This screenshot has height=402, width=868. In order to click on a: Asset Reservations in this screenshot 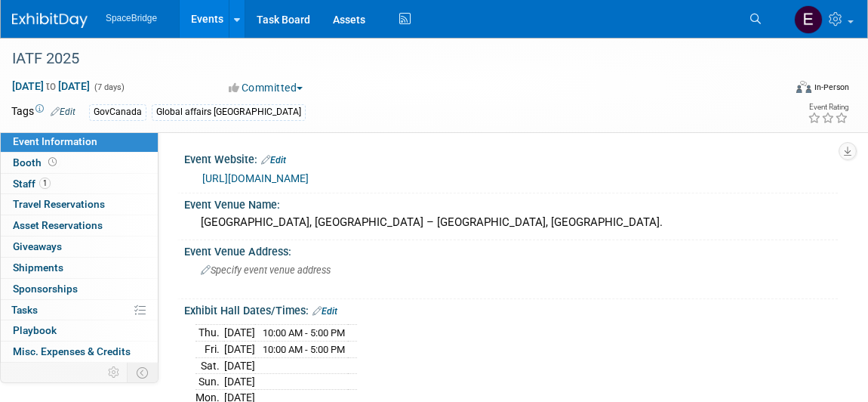, I will do `click(80, 225)`.